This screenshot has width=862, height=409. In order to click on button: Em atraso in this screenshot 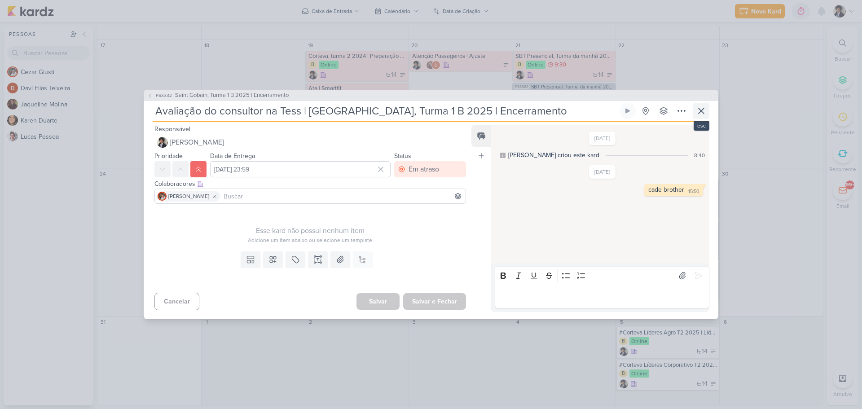, I will do `click(430, 169)`.